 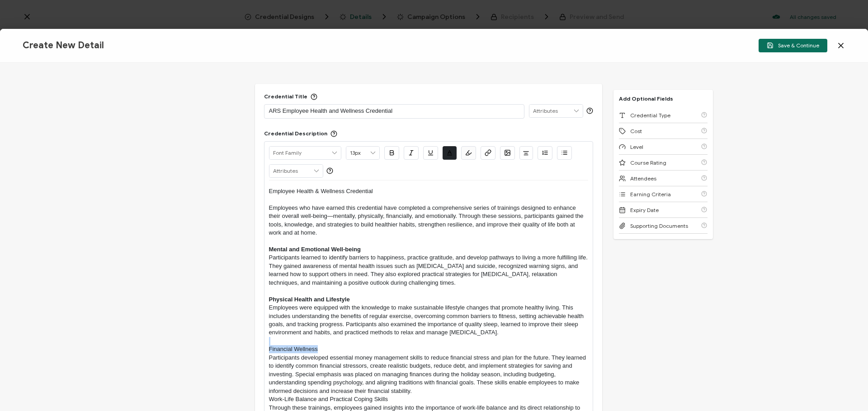 What do you see at coordinates (362, 153) in the screenshot?
I see `input: Font Size` at bounding box center [362, 153].